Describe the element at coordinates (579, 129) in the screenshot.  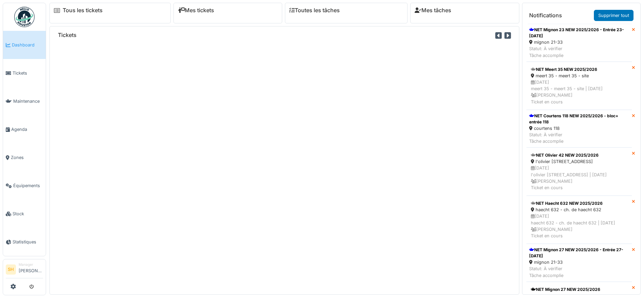
I see `a: NET Courtens 118 NEW 2025/2026 - bloc+ entrée 118 courtens 118 Statut: À vérifierTâche accomplie` at that location.